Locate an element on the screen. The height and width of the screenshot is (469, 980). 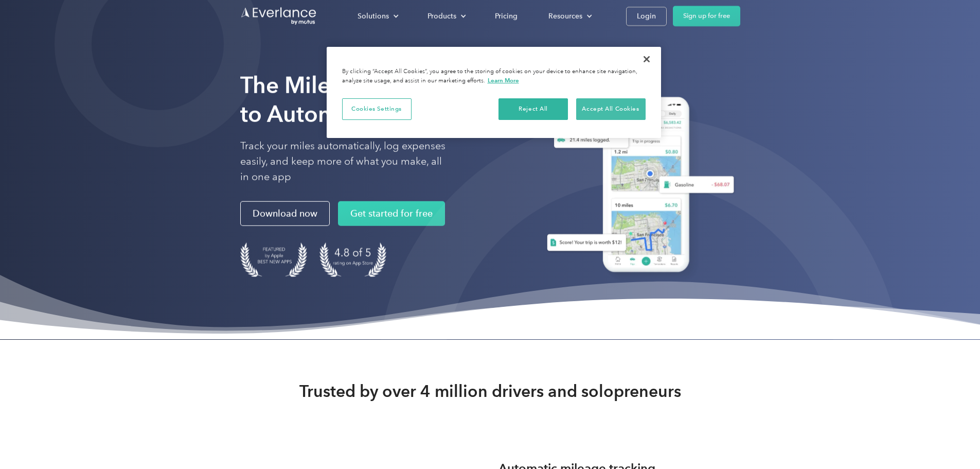
a: Download now is located at coordinates (285, 214).